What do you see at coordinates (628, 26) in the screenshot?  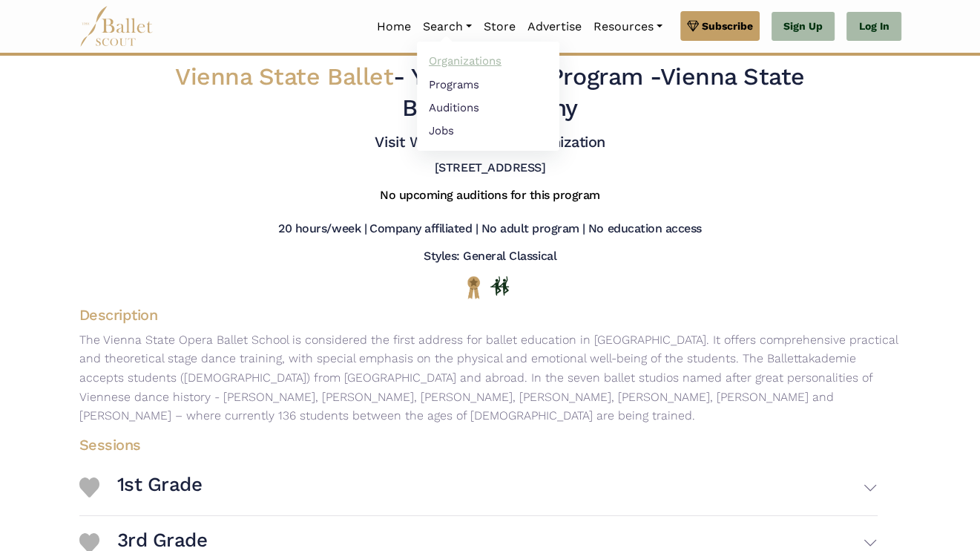 I see `a: Resources` at bounding box center [628, 26].